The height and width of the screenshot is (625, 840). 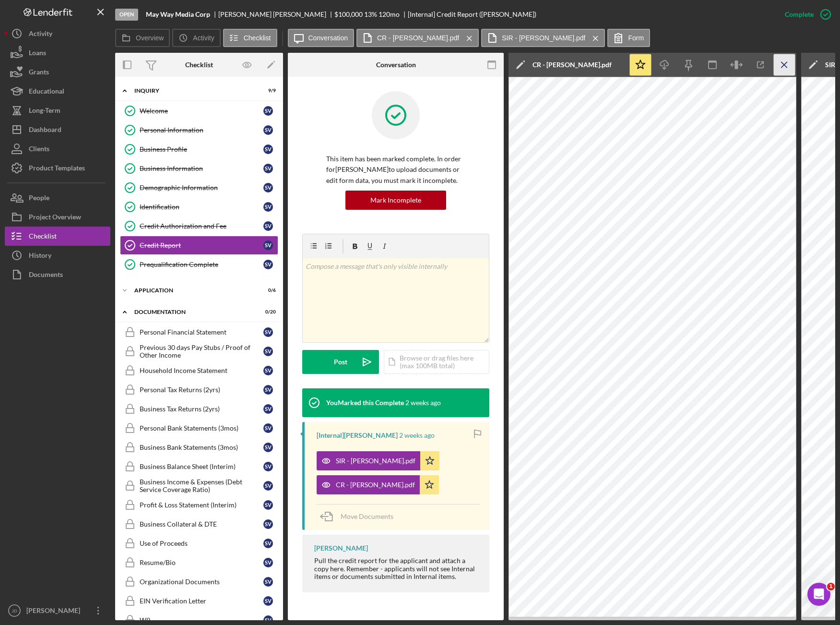 I want to click on a: Credit Authorization and FeeSV, so click(x=200, y=226).